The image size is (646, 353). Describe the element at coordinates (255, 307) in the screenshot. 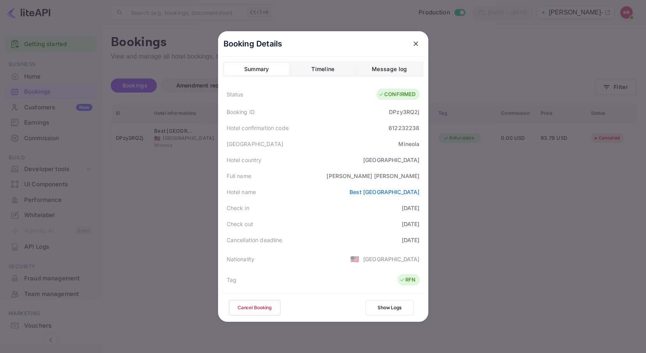

I see `button: Cancel Booking` at that location.